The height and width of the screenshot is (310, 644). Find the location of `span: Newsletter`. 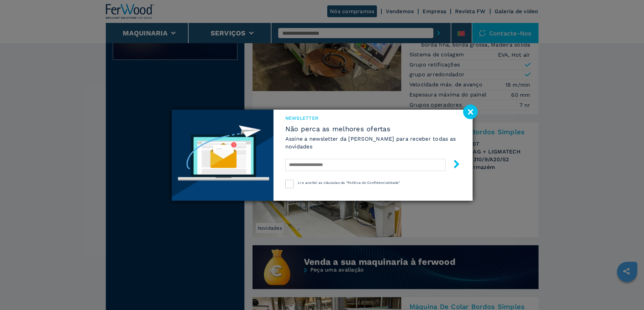

span: Newsletter is located at coordinates (373, 118).